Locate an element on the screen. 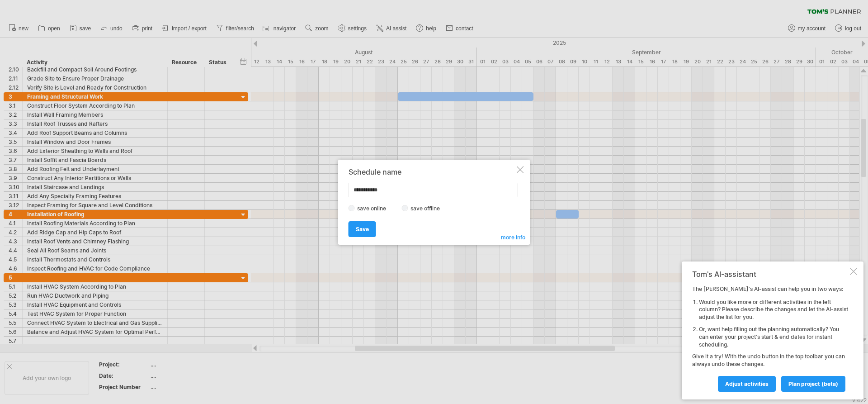 The image size is (868, 404). label: save offline is located at coordinates (428, 208).